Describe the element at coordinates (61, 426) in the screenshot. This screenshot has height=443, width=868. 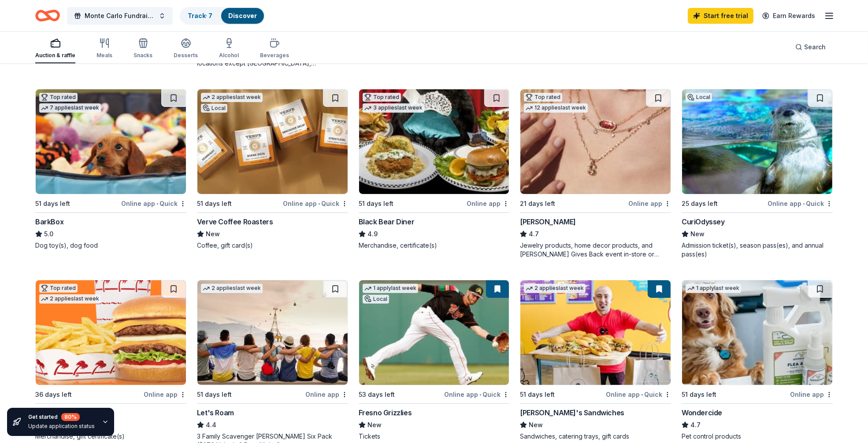
I see `div: Update application status` at that location.